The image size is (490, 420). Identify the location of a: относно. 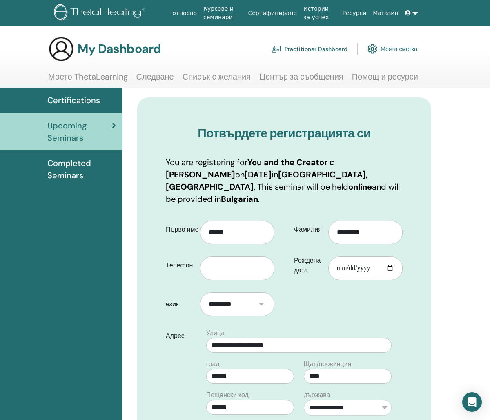
(185, 13).